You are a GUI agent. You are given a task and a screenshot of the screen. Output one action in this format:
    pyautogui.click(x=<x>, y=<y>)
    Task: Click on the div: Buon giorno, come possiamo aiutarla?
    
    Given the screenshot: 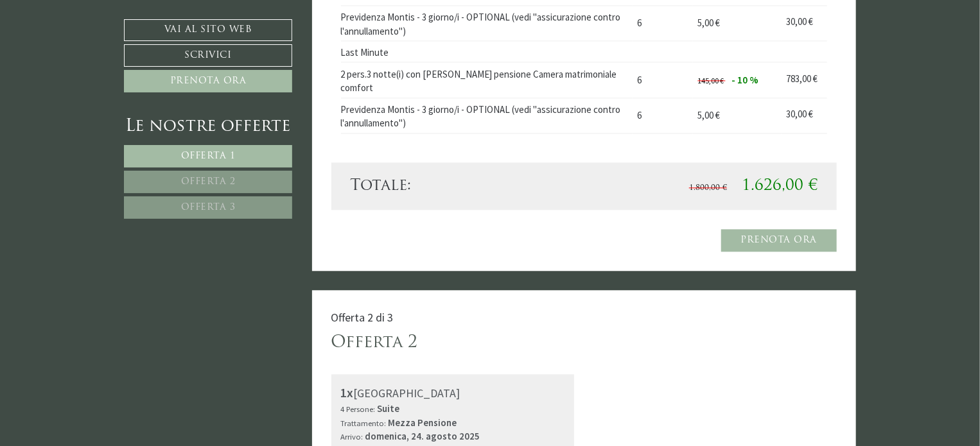 What is the action you would take?
    pyautogui.click(x=93, y=52)
    